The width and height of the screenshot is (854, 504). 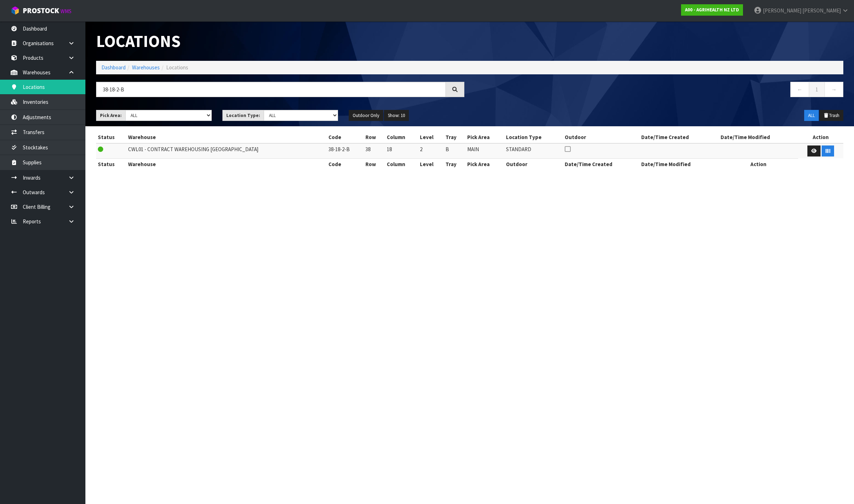 I want to click on button: ALL, so click(x=811, y=116).